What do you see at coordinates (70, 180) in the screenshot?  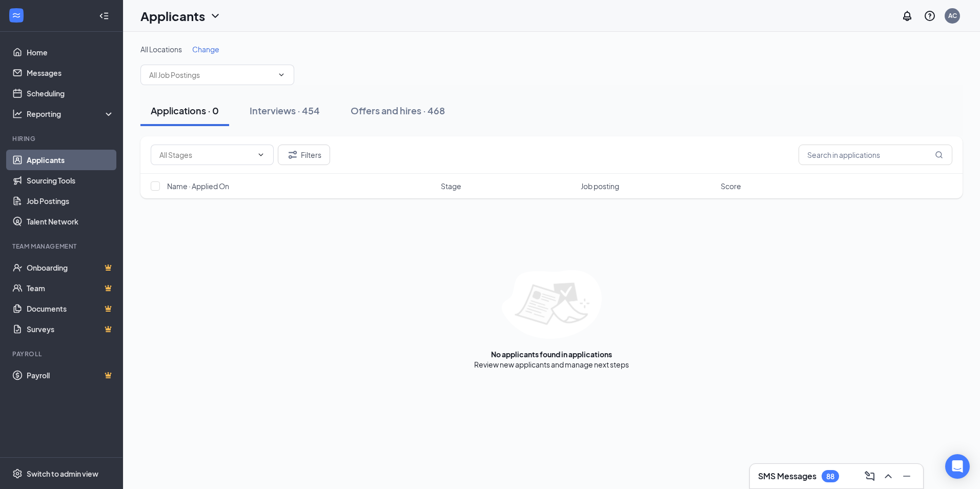 I see `a: Sourcing Tools` at bounding box center [70, 180].